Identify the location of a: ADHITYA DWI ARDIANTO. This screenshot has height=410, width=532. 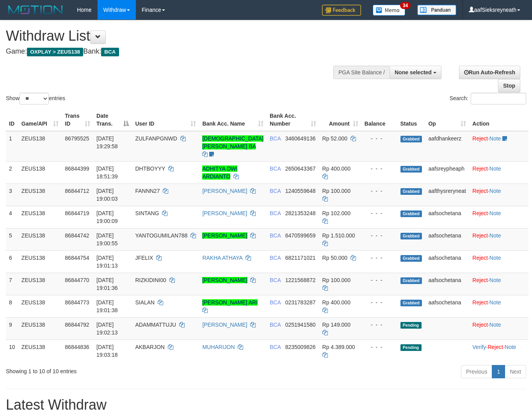
(220, 173).